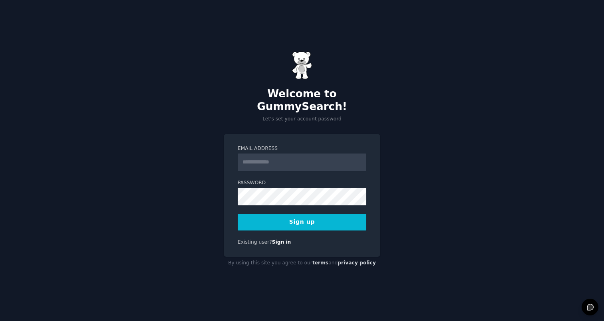  I want to click on a: Sign in, so click(281, 242).